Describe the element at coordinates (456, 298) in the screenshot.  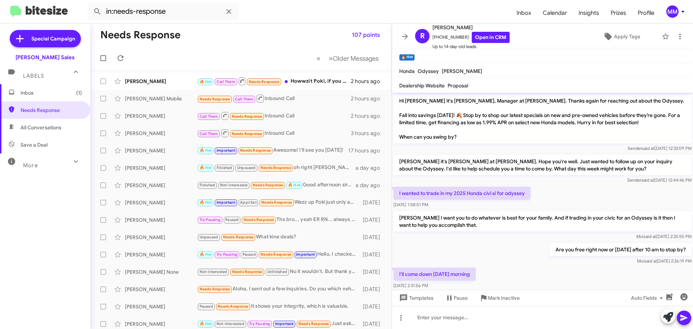
I see `button: Pause` at that location.